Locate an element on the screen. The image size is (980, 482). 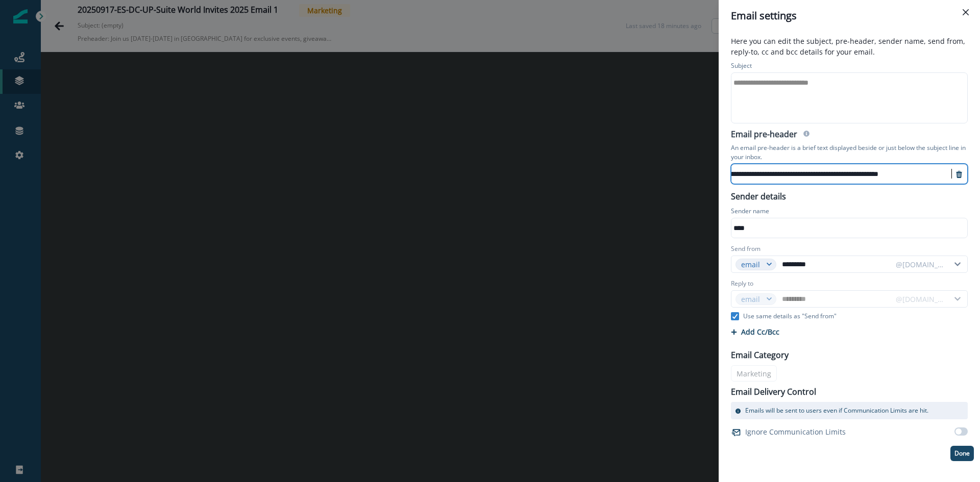
p: Subject is located at coordinates (741, 67).